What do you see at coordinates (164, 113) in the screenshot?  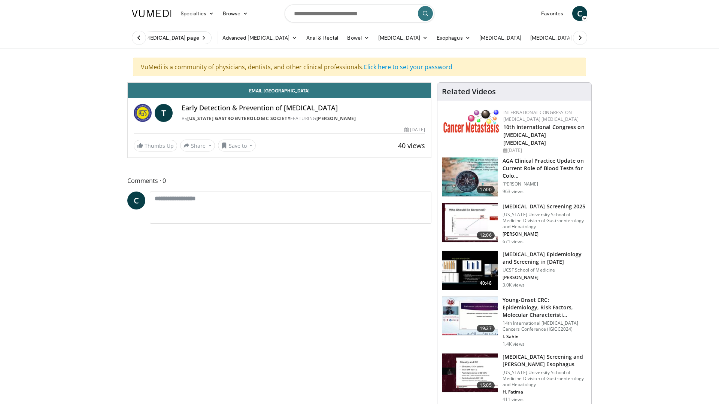 I see `a: T` at bounding box center [164, 113].